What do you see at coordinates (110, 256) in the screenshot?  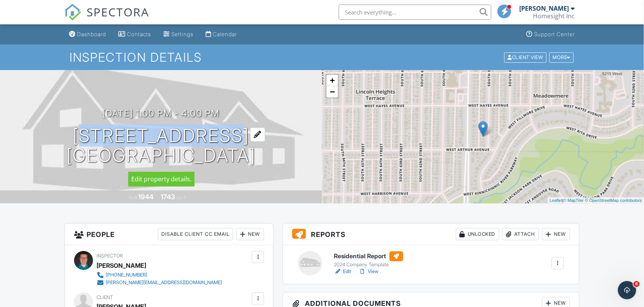 I see `span: Inspector` at bounding box center [110, 256].